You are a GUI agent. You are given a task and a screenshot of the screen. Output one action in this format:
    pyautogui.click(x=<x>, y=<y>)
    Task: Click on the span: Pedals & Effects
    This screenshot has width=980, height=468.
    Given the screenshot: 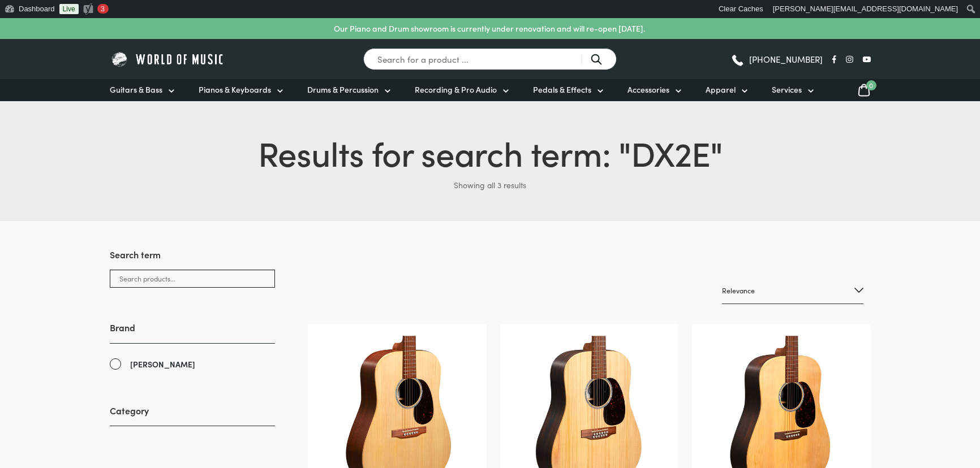 What is the action you would take?
    pyautogui.click(x=562, y=89)
    